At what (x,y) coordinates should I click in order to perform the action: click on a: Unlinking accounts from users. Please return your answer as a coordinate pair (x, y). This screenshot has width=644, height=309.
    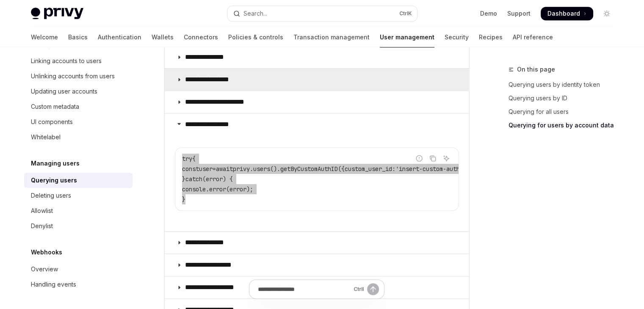
    Looking at the image, I should click on (78, 76).